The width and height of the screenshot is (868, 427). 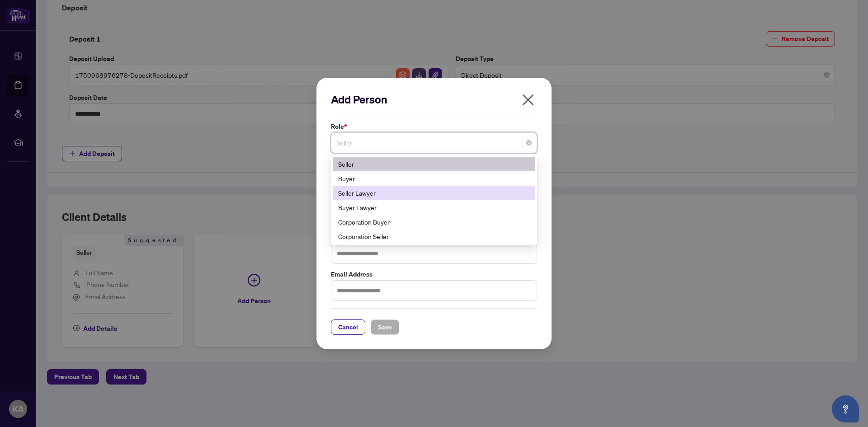 I want to click on button: Open asap, so click(x=846, y=409).